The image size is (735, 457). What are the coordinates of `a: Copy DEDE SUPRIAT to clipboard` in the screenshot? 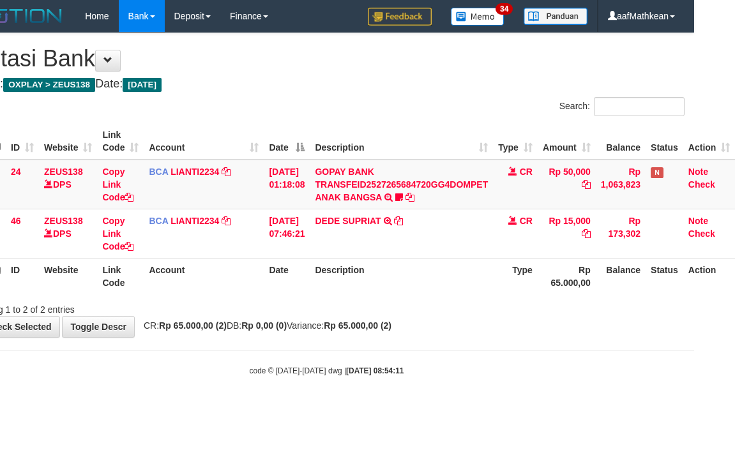 It's located at (398, 221).